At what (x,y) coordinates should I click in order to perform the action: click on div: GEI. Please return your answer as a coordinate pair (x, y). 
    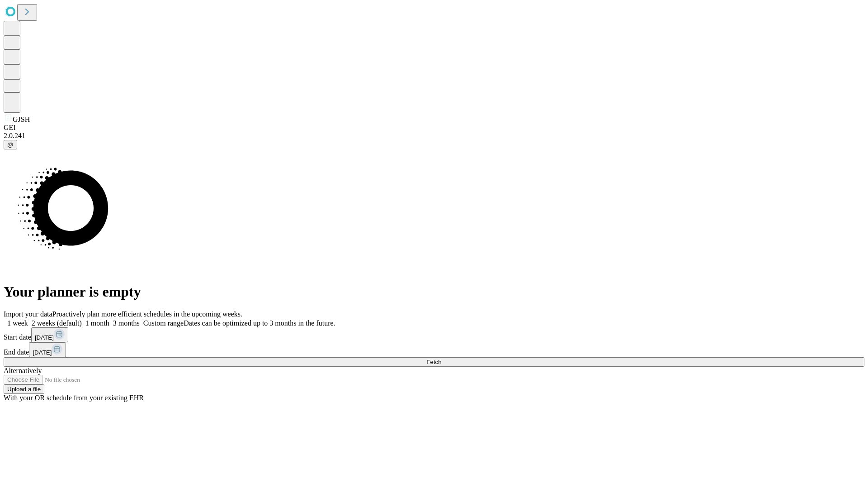
    Looking at the image, I should click on (434, 127).